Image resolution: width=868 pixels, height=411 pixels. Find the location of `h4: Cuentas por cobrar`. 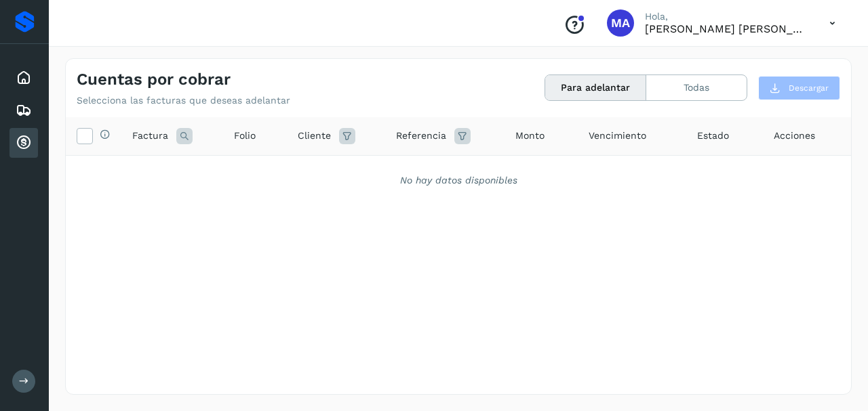

h4: Cuentas por cobrar is located at coordinates (153, 79).